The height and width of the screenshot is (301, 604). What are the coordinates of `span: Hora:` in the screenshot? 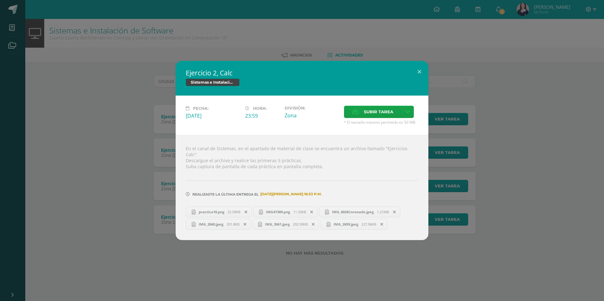 It's located at (260, 108).